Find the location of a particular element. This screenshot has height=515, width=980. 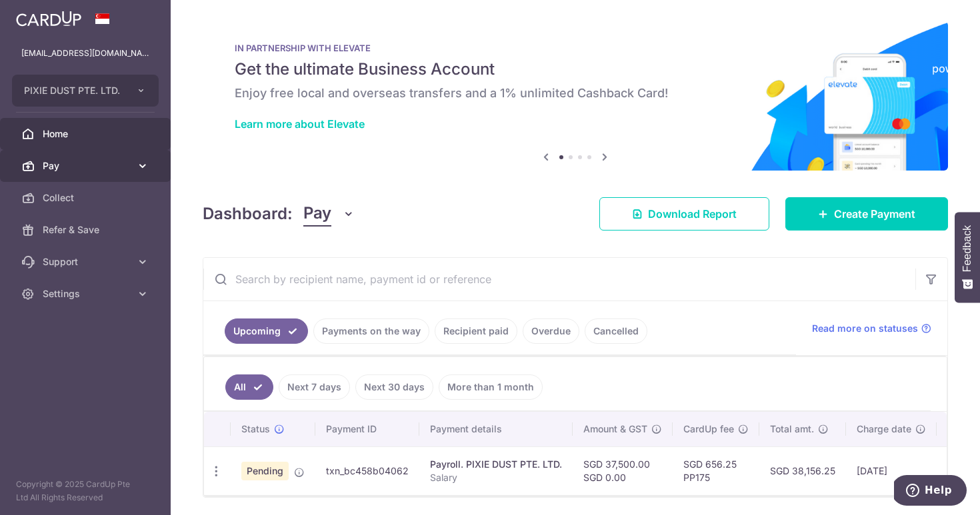

td: SGD 37,500.00 SGD 0.00 is located at coordinates (623, 470).